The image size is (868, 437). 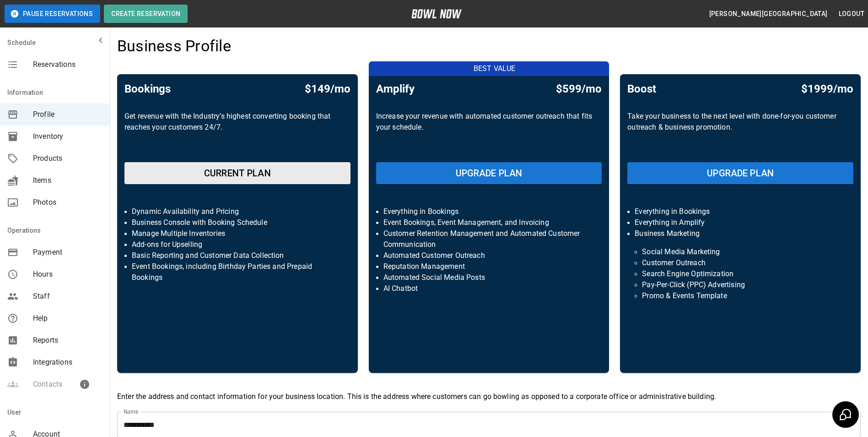 I want to click on span: Profile, so click(x=68, y=114).